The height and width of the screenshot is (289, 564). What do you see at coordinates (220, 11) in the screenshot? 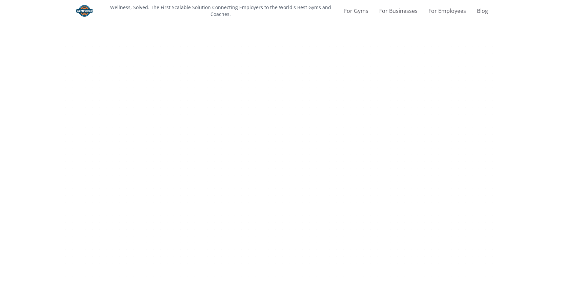
I see `p: Wellness, Solved. The First Scalable Solution Connecting Employers to the World's Best Gyms and C...` at bounding box center [220, 11].